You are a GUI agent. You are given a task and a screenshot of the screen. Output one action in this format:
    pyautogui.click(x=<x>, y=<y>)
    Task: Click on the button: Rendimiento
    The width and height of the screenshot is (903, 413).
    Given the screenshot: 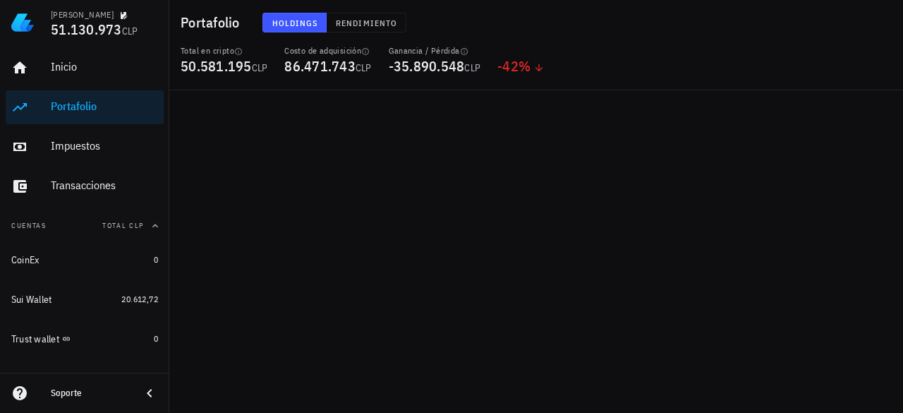 What is the action you would take?
    pyautogui.click(x=366, y=23)
    